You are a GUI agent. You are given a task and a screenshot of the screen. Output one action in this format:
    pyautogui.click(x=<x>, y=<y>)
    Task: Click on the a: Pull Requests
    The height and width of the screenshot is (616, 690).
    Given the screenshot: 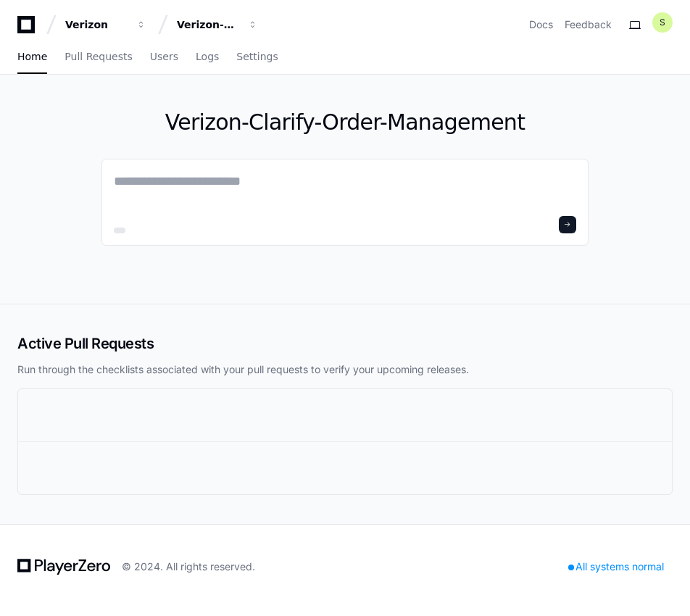 What is the action you would take?
    pyautogui.click(x=98, y=57)
    